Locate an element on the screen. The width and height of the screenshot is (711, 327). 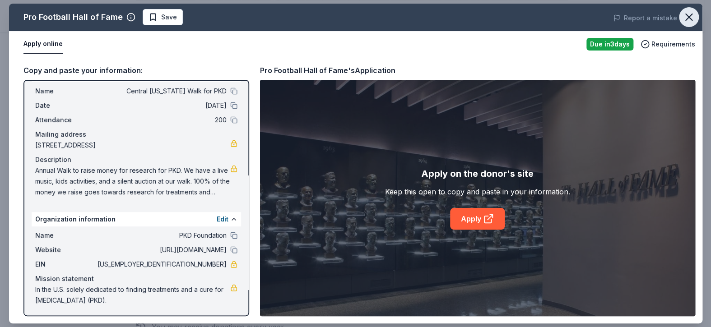
span: Requirements is located at coordinates (673, 44).